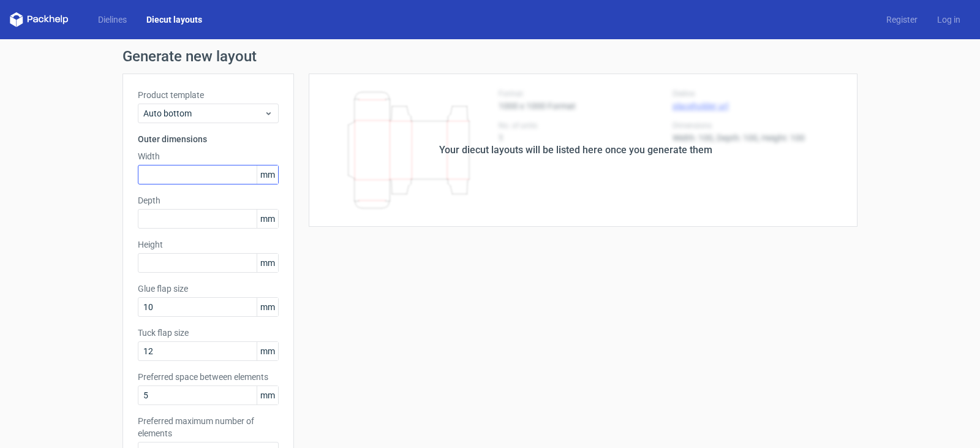 This screenshot has height=448, width=980. Describe the element at coordinates (208, 427) in the screenshot. I see `label: Preferred maximum number of elements` at that location.